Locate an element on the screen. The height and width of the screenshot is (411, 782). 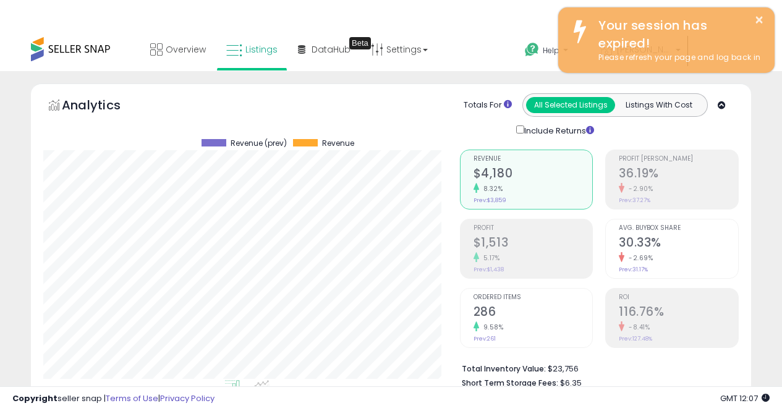
b: Total Inventory Value: is located at coordinates (504, 368).